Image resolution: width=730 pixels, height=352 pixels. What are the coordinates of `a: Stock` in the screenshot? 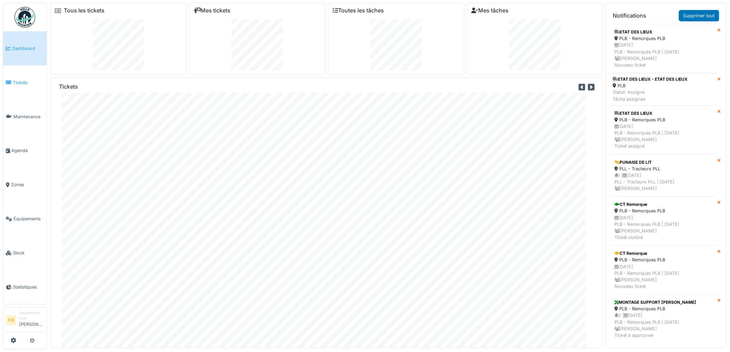 It's located at (25, 253).